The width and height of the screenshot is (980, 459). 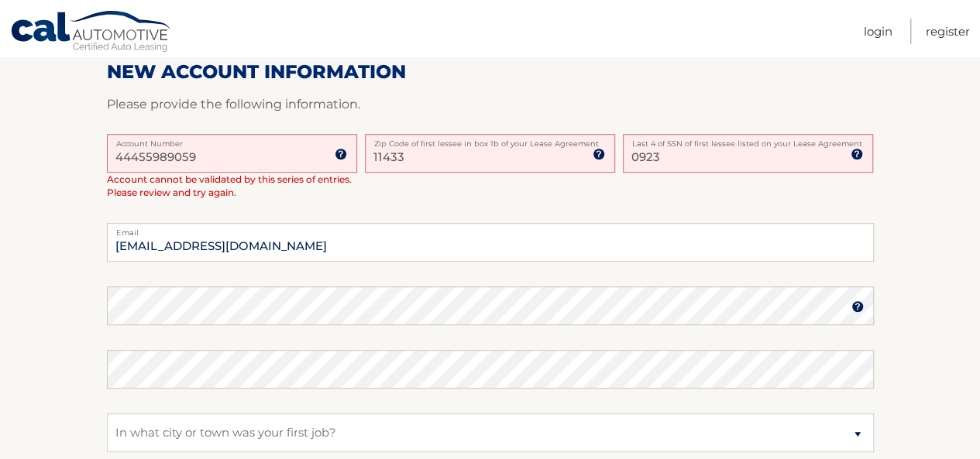 I want to click on input: Email, so click(x=490, y=243).